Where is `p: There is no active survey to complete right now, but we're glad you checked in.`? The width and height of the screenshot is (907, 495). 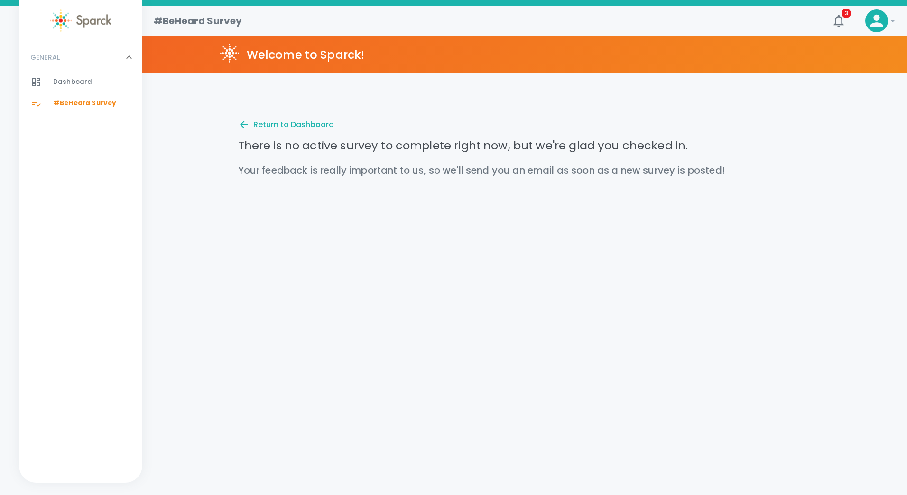 p: There is no active survey to complete right now, but we're glad you checked in. is located at coordinates (525, 146).